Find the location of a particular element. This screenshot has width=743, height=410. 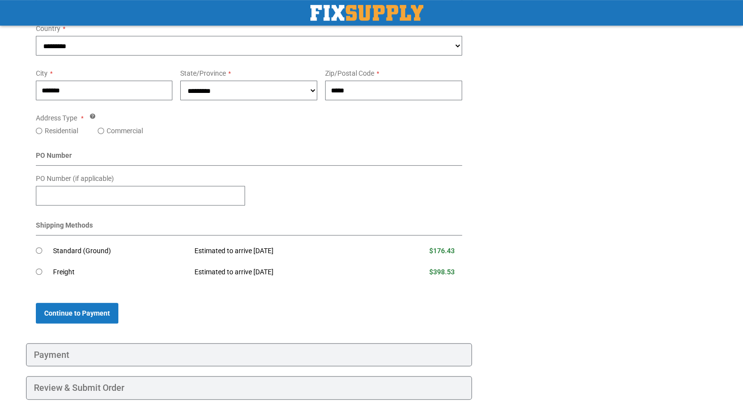

td: Freight is located at coordinates (120, 272).